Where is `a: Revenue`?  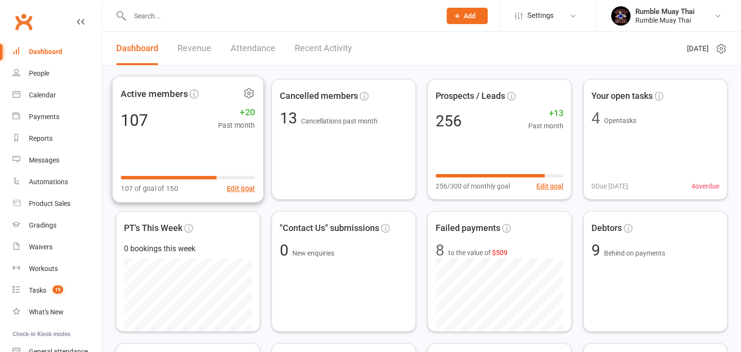
a: Revenue is located at coordinates (194, 48).